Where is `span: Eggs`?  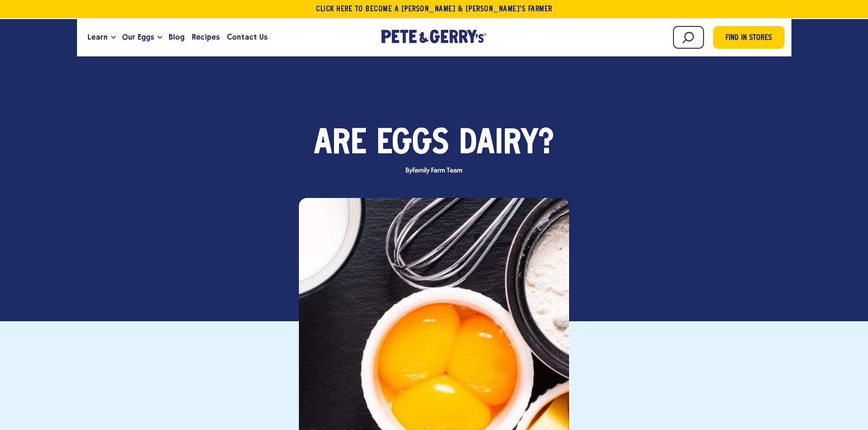 span: Eggs is located at coordinates (412, 145).